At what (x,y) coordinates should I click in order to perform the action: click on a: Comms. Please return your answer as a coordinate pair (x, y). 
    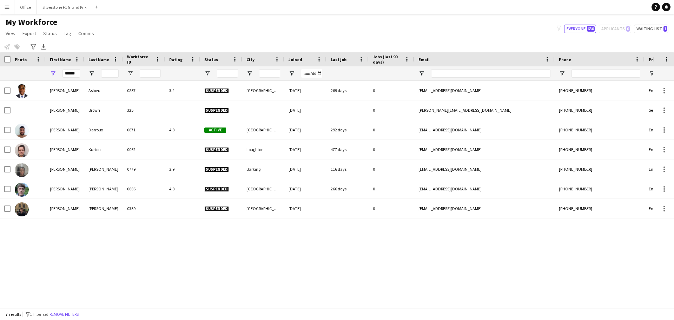
    Looking at the image, I should click on (86, 33).